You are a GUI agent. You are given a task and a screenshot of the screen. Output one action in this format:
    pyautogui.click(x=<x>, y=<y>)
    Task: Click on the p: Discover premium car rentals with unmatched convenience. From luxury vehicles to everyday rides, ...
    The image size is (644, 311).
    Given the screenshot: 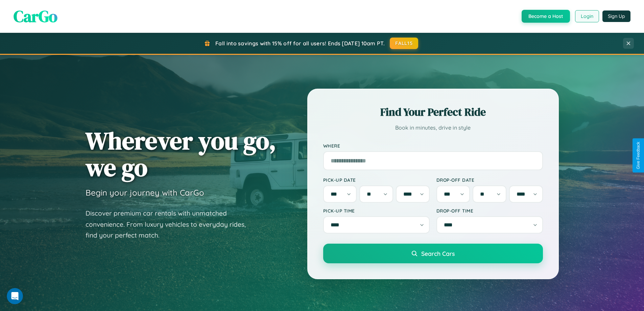 What is the action you would take?
    pyautogui.click(x=170, y=224)
    